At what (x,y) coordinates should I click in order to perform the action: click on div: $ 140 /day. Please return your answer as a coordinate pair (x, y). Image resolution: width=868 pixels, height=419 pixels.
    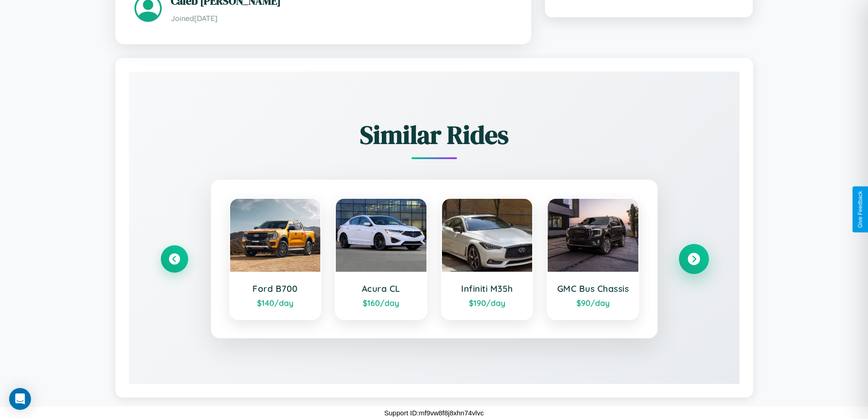
    Looking at the image, I should click on (275, 302).